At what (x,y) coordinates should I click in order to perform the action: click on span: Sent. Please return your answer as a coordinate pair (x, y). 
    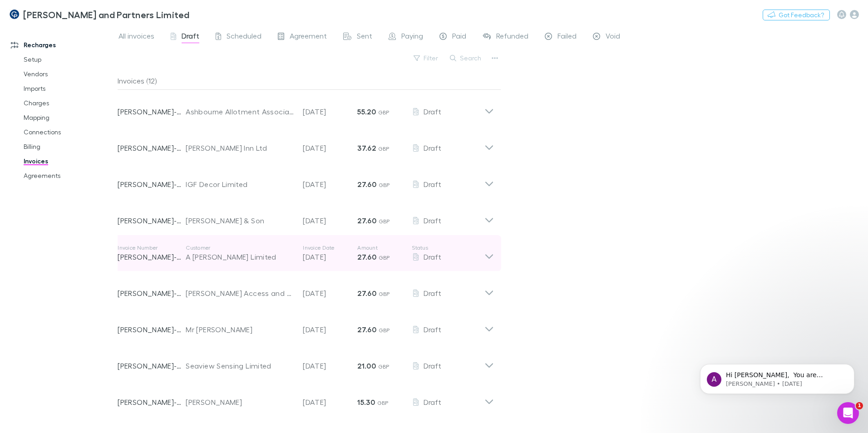
    Looking at the image, I should click on (364, 38).